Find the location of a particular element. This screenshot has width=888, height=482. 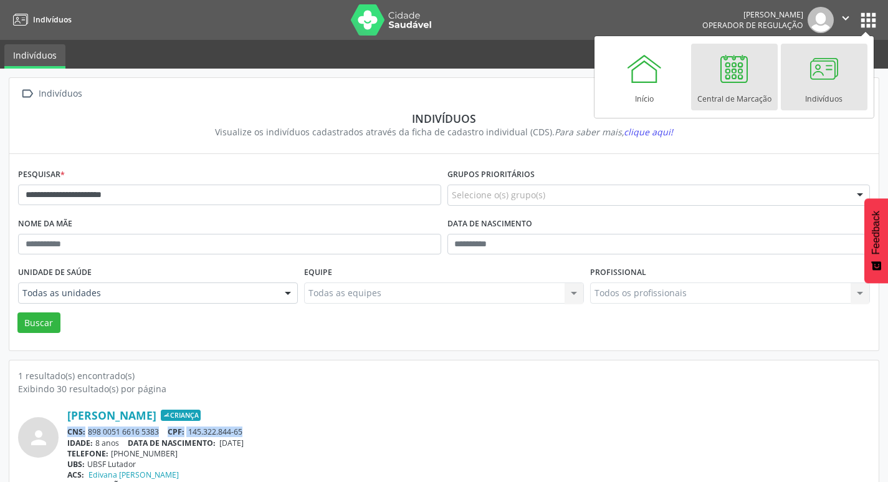

span: UBS: is located at coordinates (76, 464).